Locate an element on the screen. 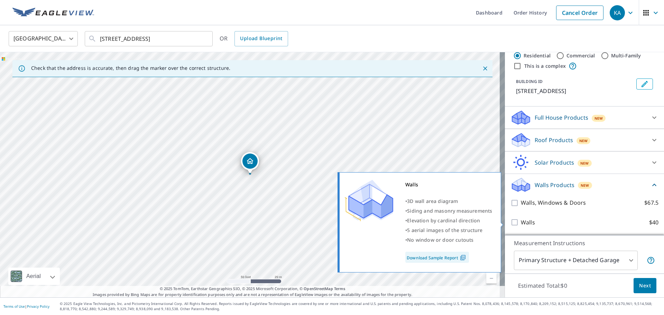  a: OpenStreetMap is located at coordinates (318, 289).